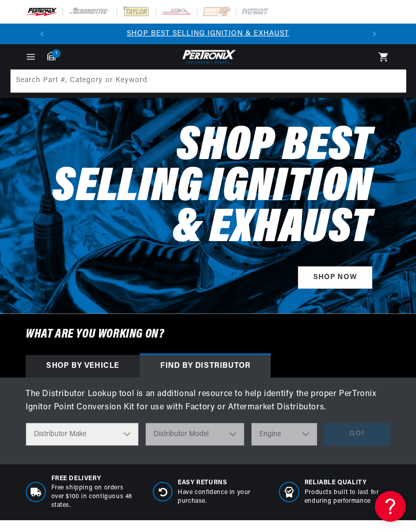  I want to click on button: Search Part #, Category or Keyword, so click(394, 81).